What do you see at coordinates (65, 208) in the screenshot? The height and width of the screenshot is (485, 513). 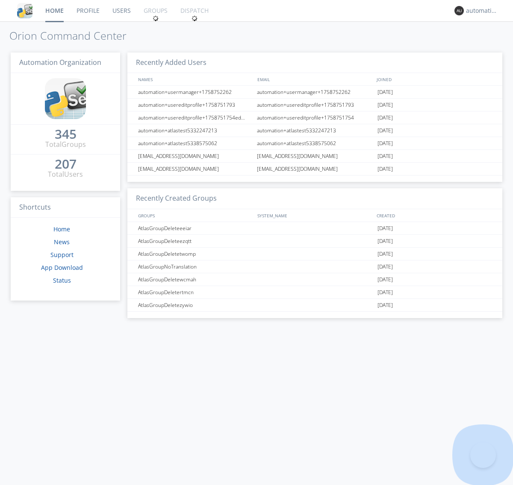 I see `h3: Shortcuts` at bounding box center [65, 208].